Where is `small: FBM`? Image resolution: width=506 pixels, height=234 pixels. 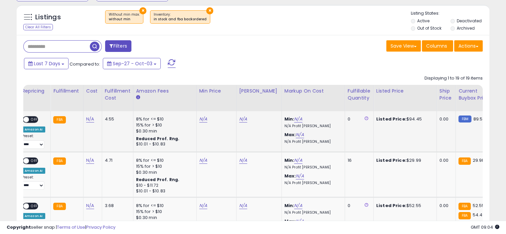
small: FBM is located at coordinates (465, 119).